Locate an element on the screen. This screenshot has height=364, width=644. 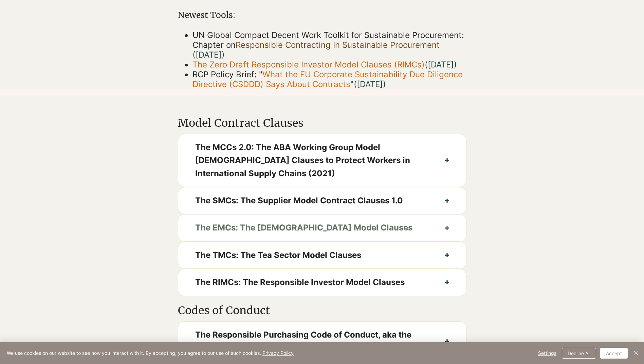
button: The RIMCs: The Responsible Investor Model Clauses is located at coordinates (322, 283).